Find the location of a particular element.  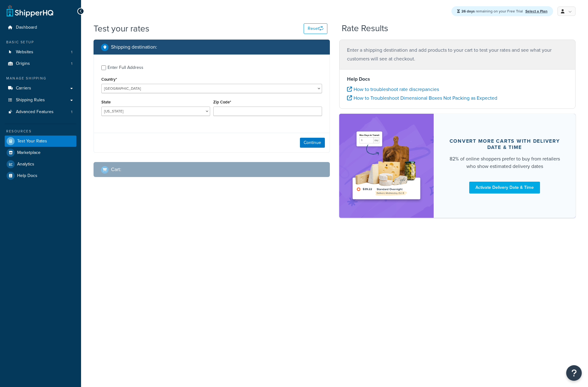

li: Marketplace is located at coordinates (40, 153).